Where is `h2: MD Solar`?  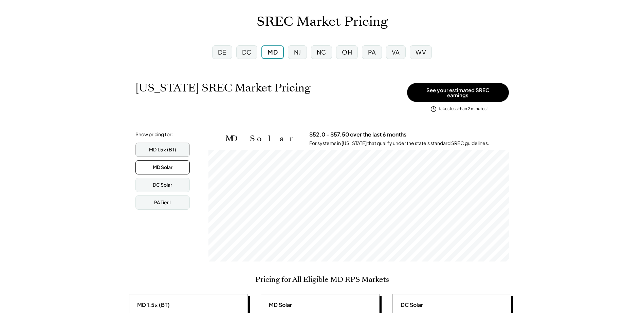
h2: MD Solar is located at coordinates (262, 139).